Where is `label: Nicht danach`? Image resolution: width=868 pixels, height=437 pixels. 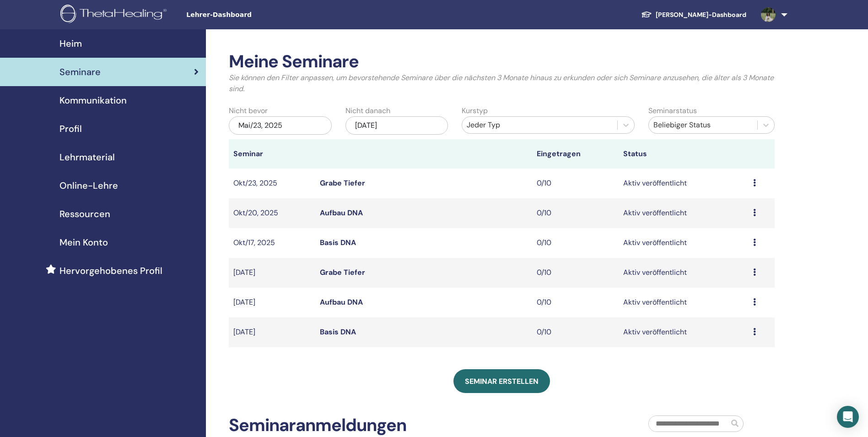 label: Nicht danach is located at coordinates (368, 111).